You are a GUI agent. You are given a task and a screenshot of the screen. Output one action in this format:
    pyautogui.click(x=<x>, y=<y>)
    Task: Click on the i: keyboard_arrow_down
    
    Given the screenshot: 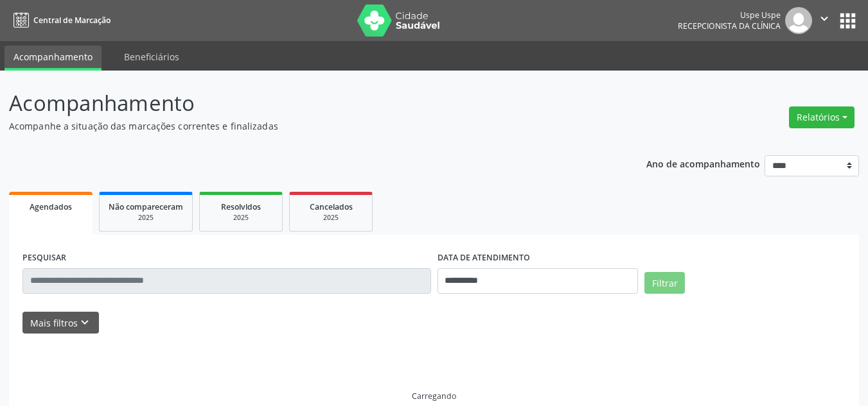 What is the action you would take?
    pyautogui.click(x=85, y=323)
    